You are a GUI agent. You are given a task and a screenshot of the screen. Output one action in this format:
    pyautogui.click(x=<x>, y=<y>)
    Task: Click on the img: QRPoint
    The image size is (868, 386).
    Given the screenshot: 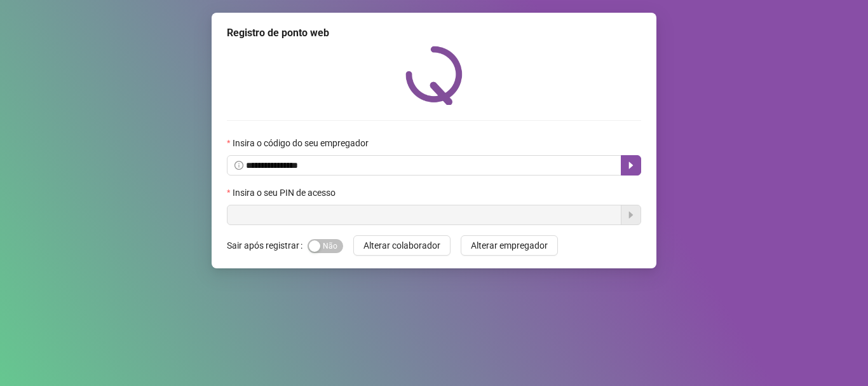 What is the action you would take?
    pyautogui.click(x=434, y=75)
    